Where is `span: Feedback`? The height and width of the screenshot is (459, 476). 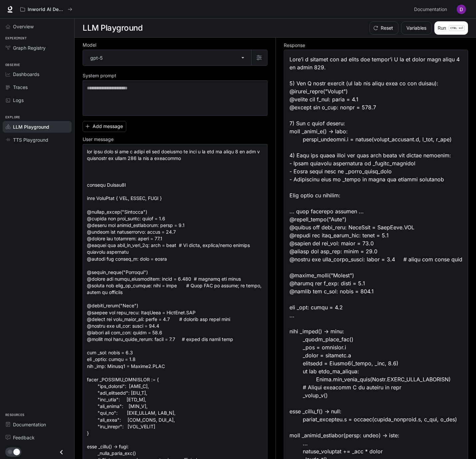 span: Feedback is located at coordinates (24, 437).